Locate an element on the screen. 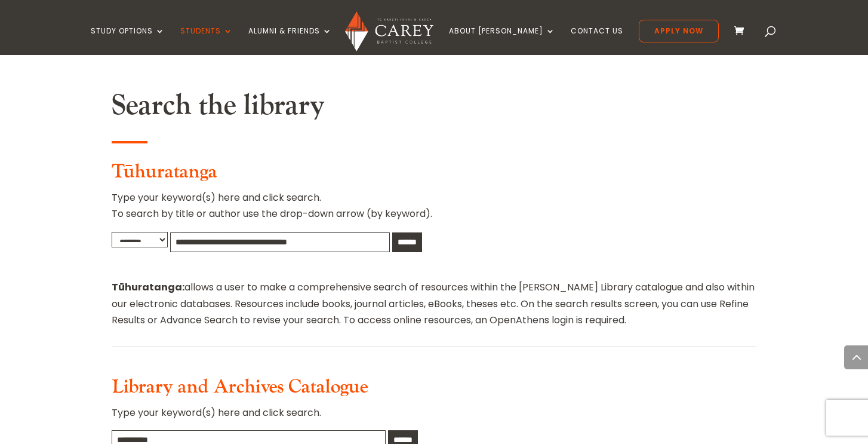 This screenshot has width=868, height=444. a: Alumni & Friends is located at coordinates (290, 41).